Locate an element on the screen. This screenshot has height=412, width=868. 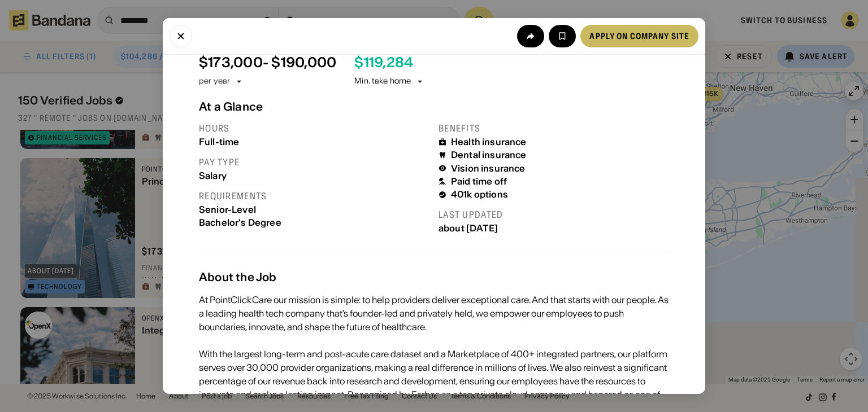
div: Bachelor's Degree is located at coordinates (314, 222).